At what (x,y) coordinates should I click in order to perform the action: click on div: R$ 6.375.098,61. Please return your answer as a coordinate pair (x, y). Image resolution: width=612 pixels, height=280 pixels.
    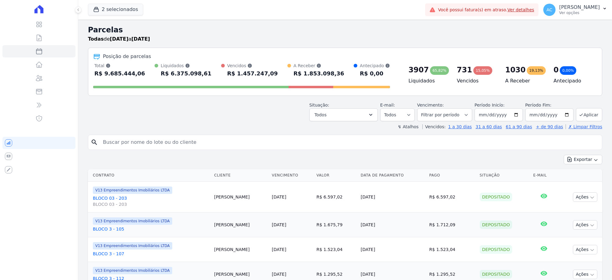
    Looking at the image, I should click on (186, 74).